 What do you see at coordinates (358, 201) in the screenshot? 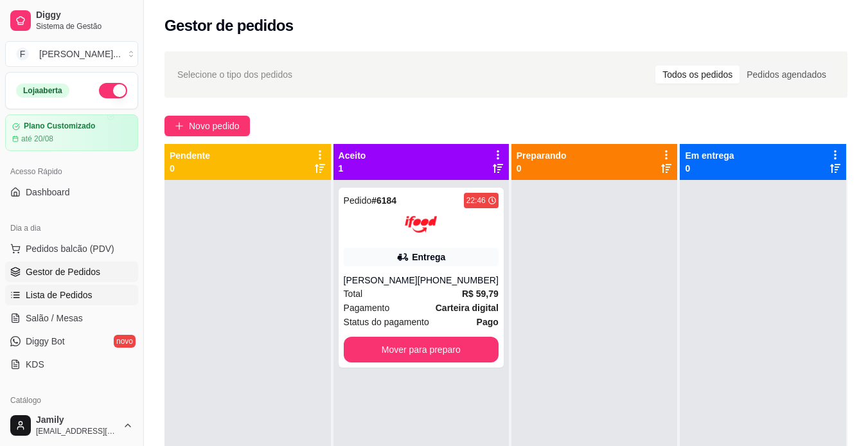
I see `span: Pedido` at bounding box center [358, 201].